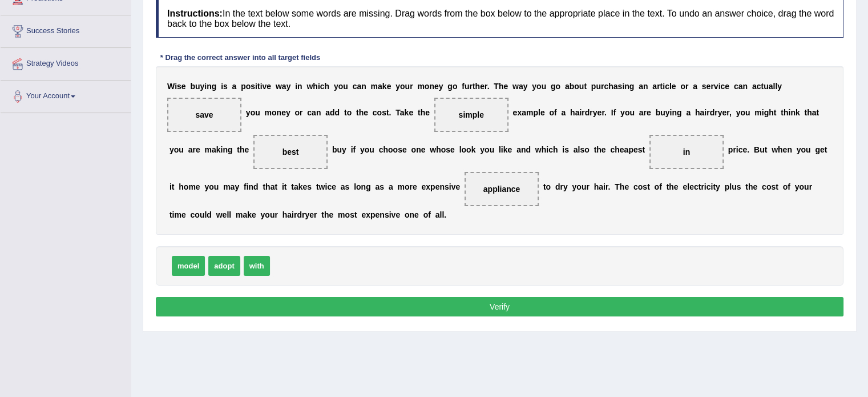 Image resolution: width=868 pixels, height=397 pixels. I want to click on b: T, so click(398, 113).